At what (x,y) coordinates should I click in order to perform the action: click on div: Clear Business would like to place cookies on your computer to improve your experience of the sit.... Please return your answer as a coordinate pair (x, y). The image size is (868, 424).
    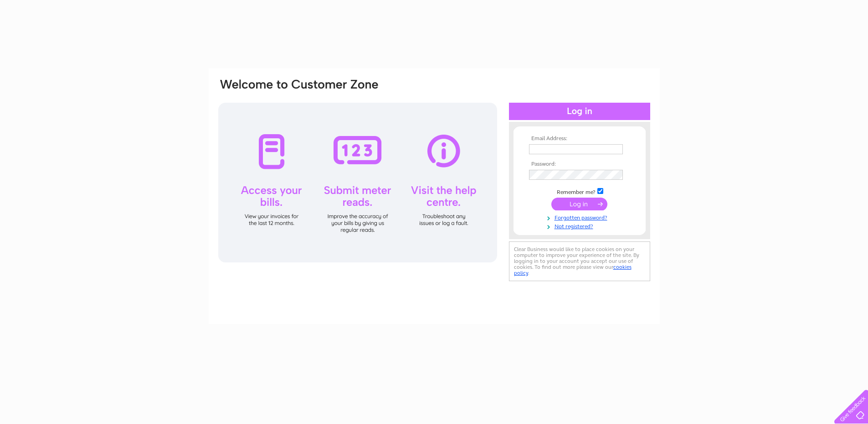
    Looking at the image, I should click on (580, 261).